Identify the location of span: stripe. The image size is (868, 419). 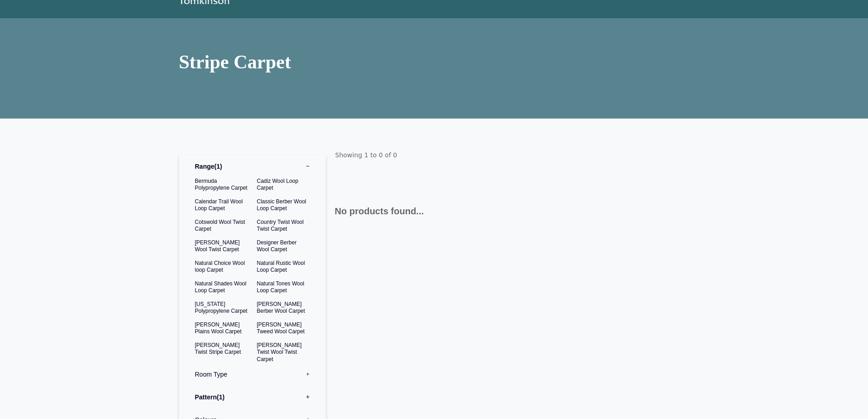
(207, 62).